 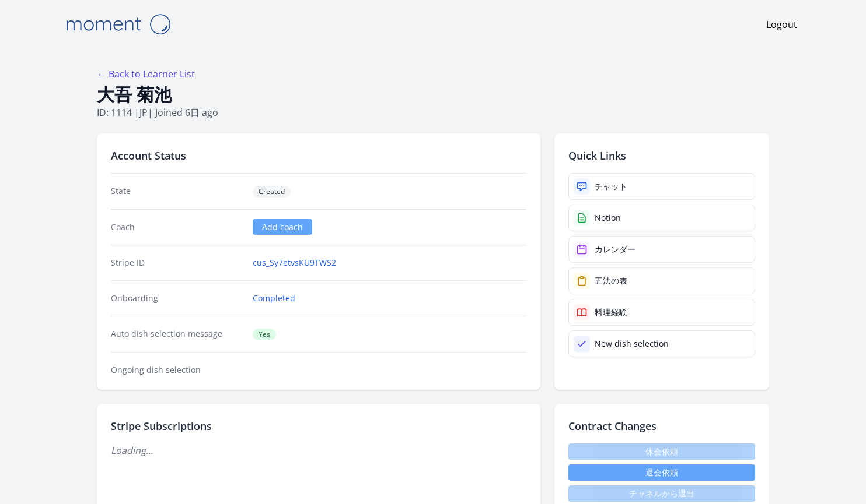 What do you see at coordinates (177, 228) in the screenshot?
I see `dt: Coach` at bounding box center [177, 228].